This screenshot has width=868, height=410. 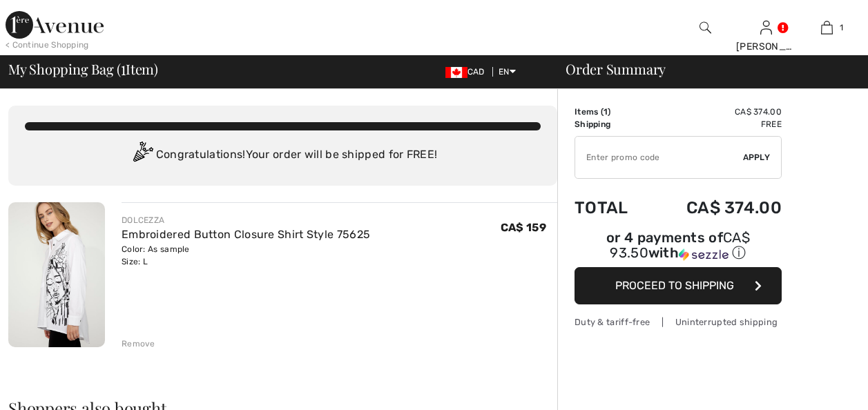 I want to click on img: My Bag, so click(x=826, y=27).